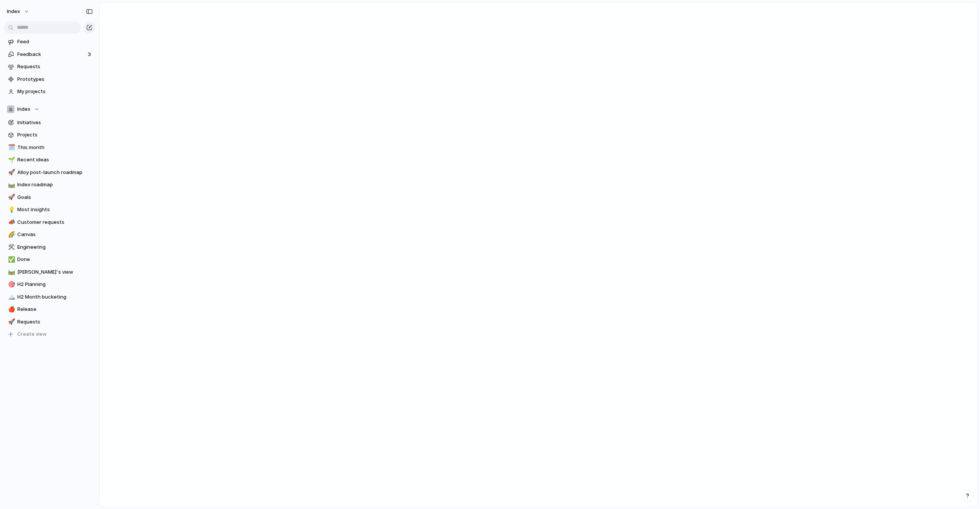 The image size is (980, 509). I want to click on div: 🚀Requests, so click(49, 322).